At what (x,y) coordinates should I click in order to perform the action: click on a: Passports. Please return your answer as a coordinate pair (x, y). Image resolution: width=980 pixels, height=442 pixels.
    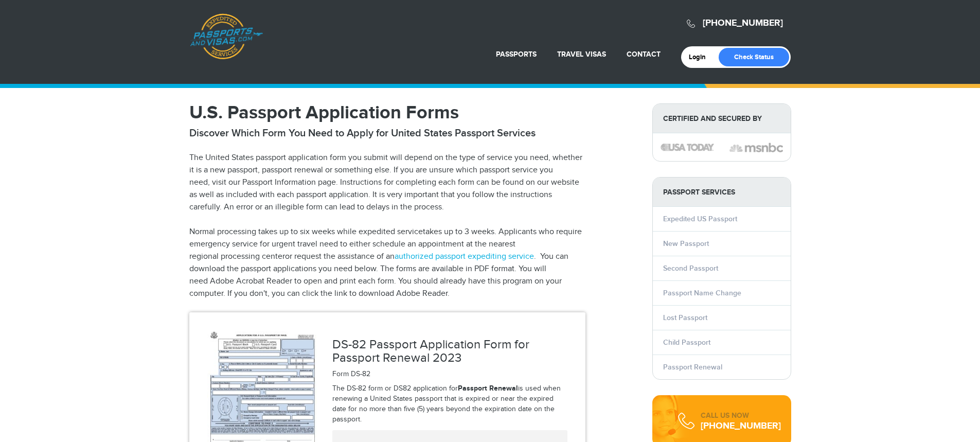
    Looking at the image, I should click on (516, 54).